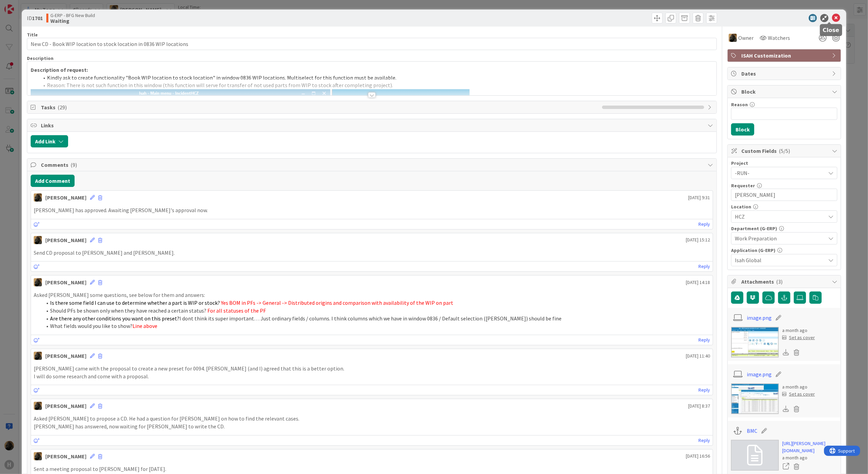 The image size is (868, 474). Describe the element at coordinates (62, 108) in the screenshot. I see `span: ( 29 )` at that location.